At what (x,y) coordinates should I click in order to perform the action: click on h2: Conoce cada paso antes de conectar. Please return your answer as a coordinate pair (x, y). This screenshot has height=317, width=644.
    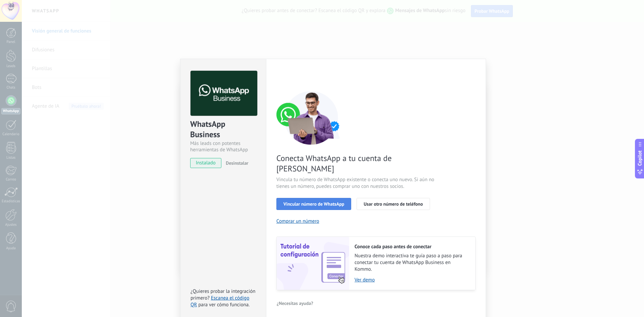
    Looking at the image, I should click on (412, 247).